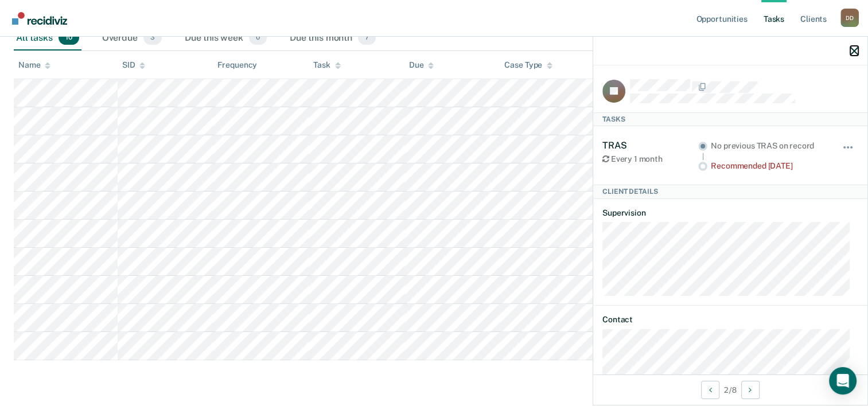 The image size is (868, 406). Describe the element at coordinates (650, 145) in the screenshot. I see `div: TRAS` at that location.